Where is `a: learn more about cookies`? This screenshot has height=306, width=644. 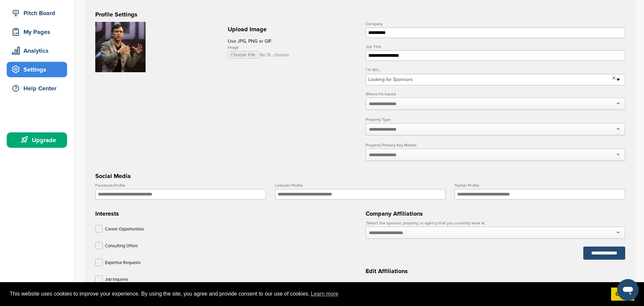 a: learn more about cookies is located at coordinates (325, 294).